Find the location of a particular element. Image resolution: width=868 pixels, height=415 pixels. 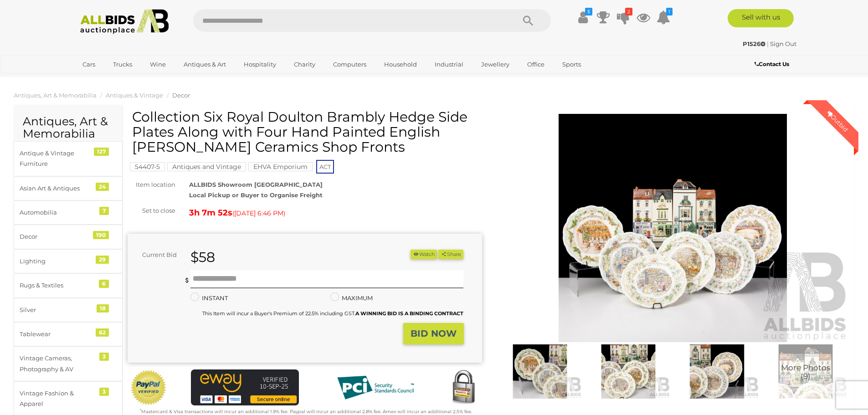

a: Office is located at coordinates (536, 64).